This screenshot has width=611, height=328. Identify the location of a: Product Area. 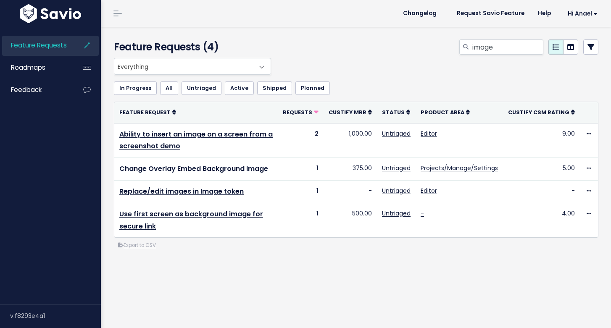
(445, 112).